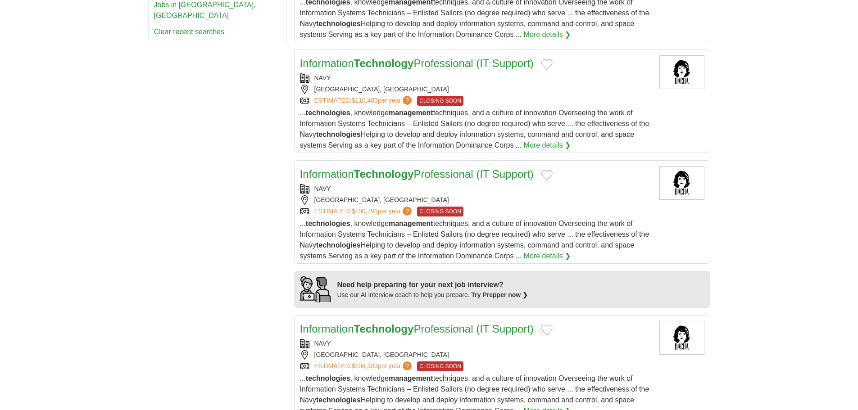 The width and height of the screenshot is (858, 410). I want to click on a: Try Prepper now ❯, so click(500, 295).